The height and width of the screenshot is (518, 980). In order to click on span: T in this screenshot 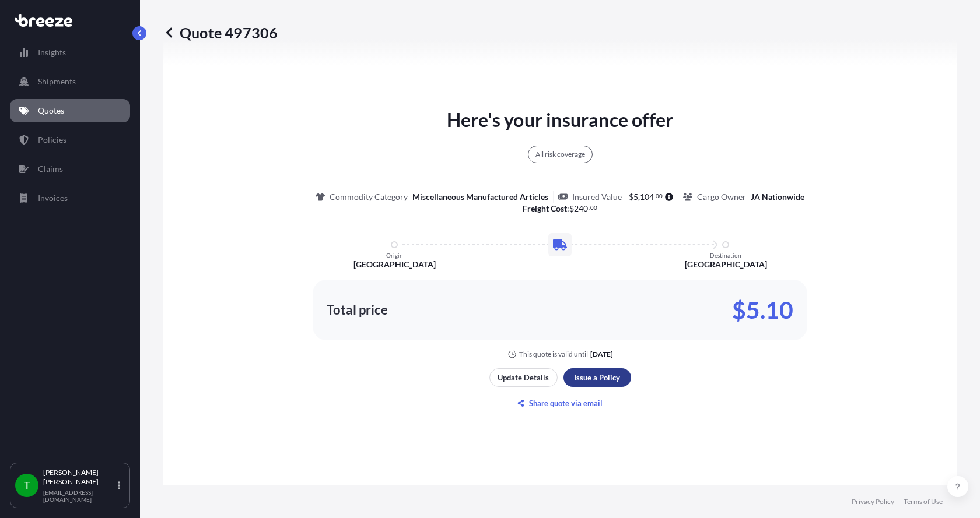, I will do `click(27, 485)`.